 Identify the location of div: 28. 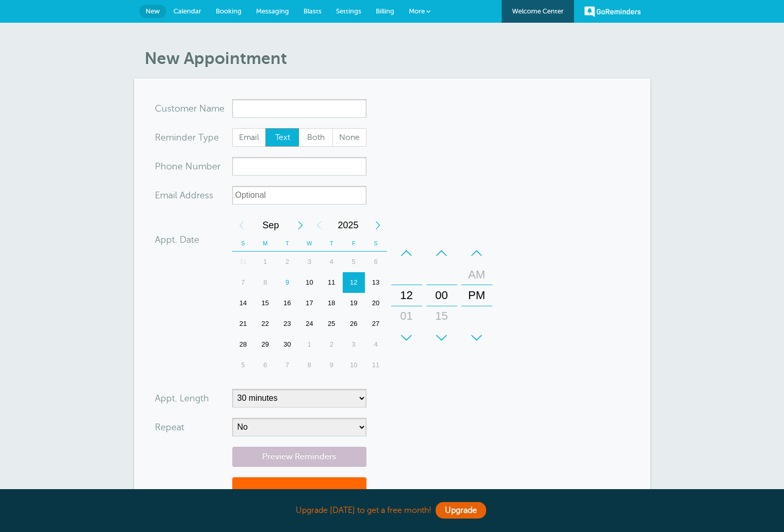
(243, 345).